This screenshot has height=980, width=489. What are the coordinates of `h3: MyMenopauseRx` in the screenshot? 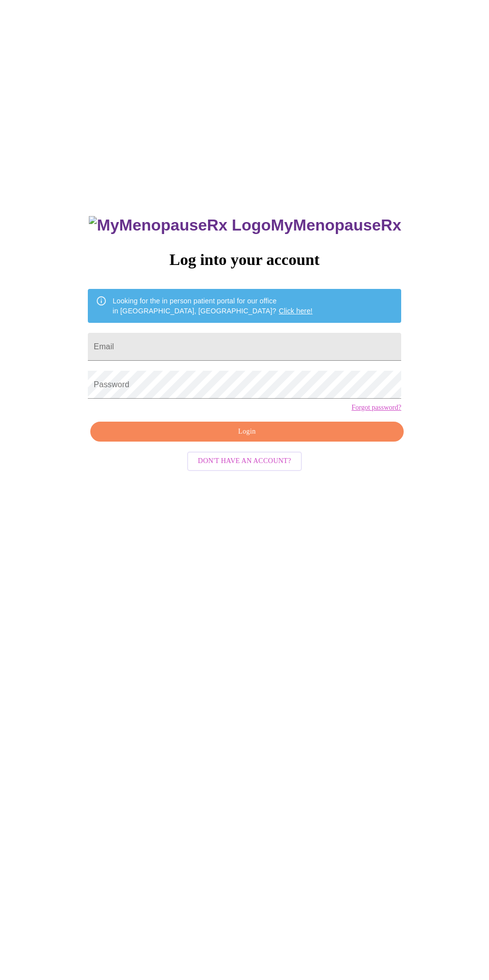 It's located at (245, 225).